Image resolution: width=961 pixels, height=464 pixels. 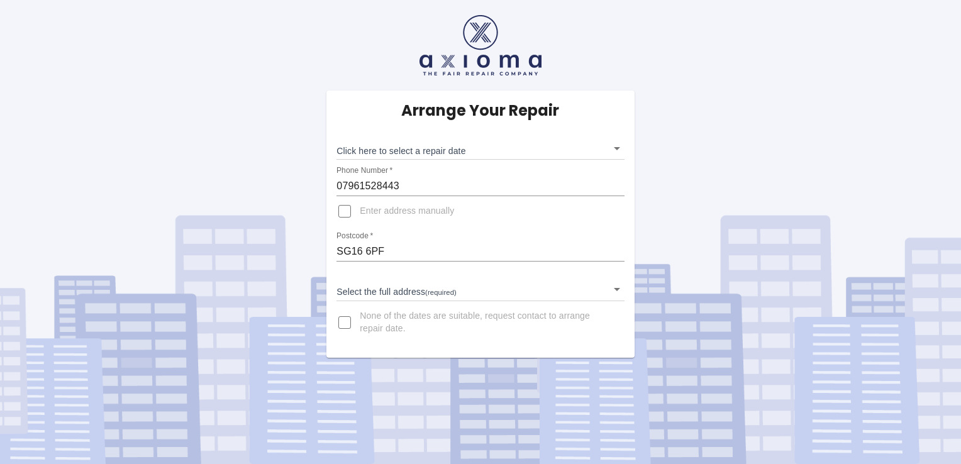 I want to click on img: axioma, so click(x=481, y=45).